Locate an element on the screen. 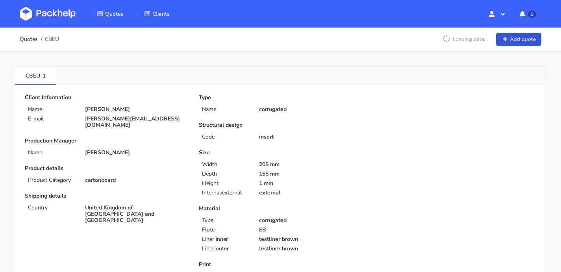 Image resolution: width=561 pixels, height=272 pixels. p: Code is located at coordinates (226, 137).